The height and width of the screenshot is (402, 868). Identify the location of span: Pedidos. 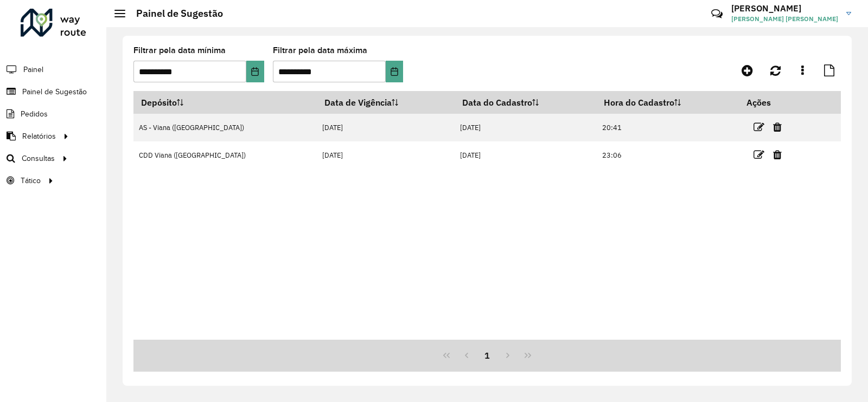
(34, 114).